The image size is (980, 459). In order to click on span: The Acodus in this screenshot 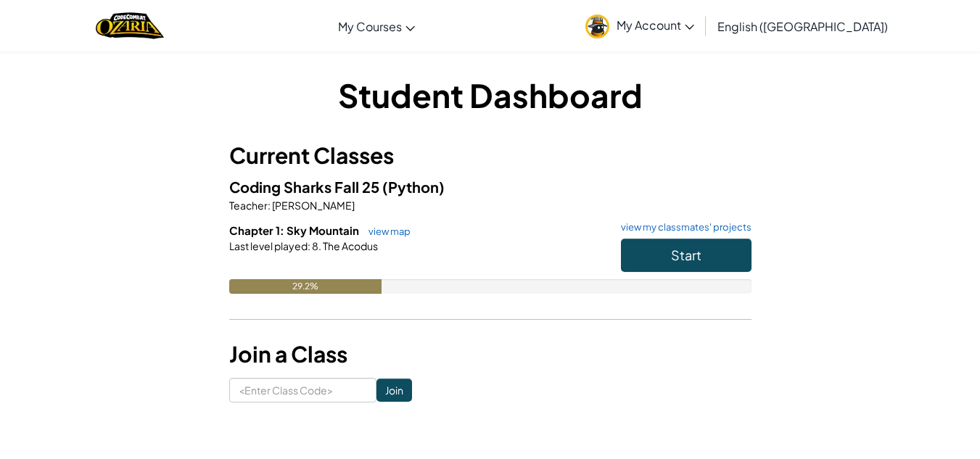, I will do `click(350, 246)`.